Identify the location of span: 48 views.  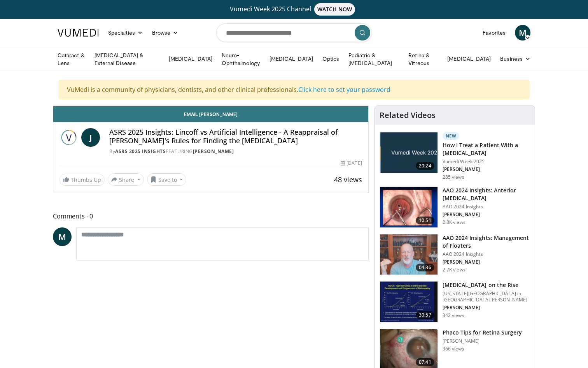
(348, 180).